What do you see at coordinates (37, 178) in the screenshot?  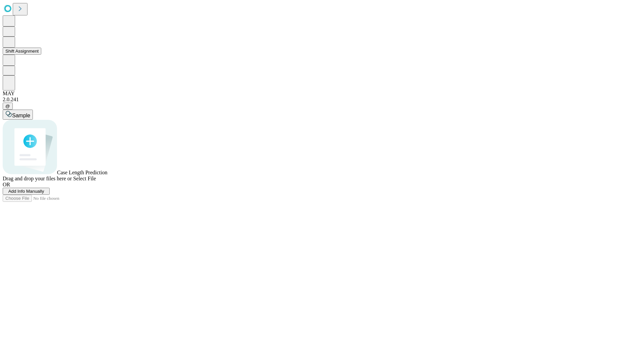 I see `span: Drag and drop your files here or` at bounding box center [37, 178].